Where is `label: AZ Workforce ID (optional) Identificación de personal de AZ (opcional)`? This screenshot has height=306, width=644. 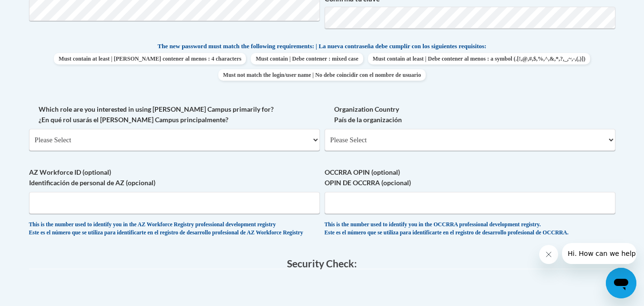 label: AZ Workforce ID (optional) Identificación de personal de AZ (opcional) is located at coordinates (175, 177).